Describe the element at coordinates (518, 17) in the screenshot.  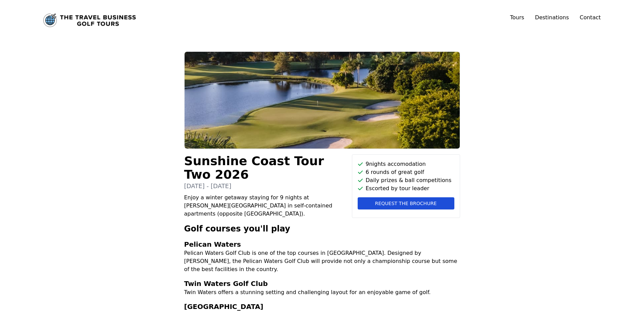
I see `a: Tours` at that location.